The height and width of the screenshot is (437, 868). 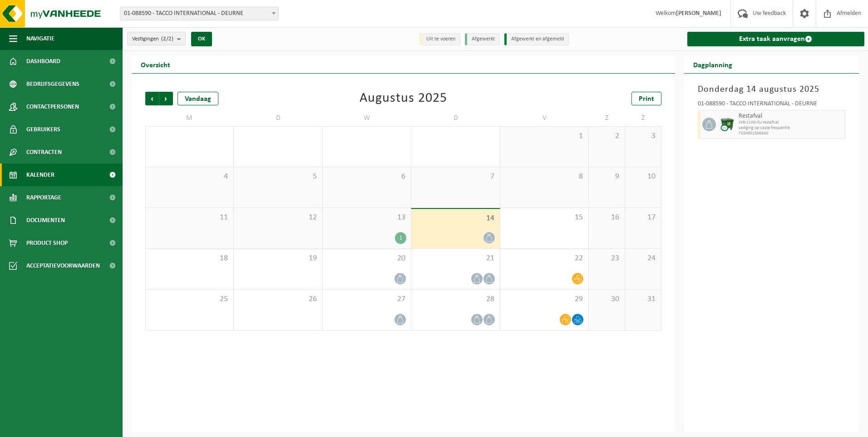 I want to click on div: Augustus 2025, so click(x=403, y=98).